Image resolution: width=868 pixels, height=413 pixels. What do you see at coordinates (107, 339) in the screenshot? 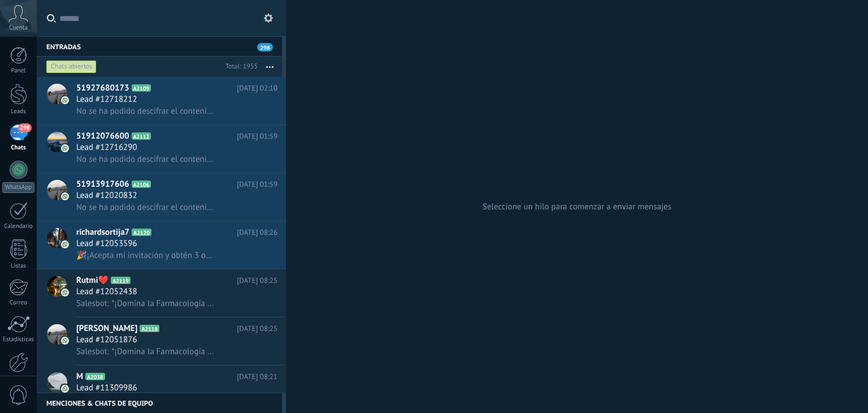
I see `span: Lead #12051876` at bounding box center [107, 339].